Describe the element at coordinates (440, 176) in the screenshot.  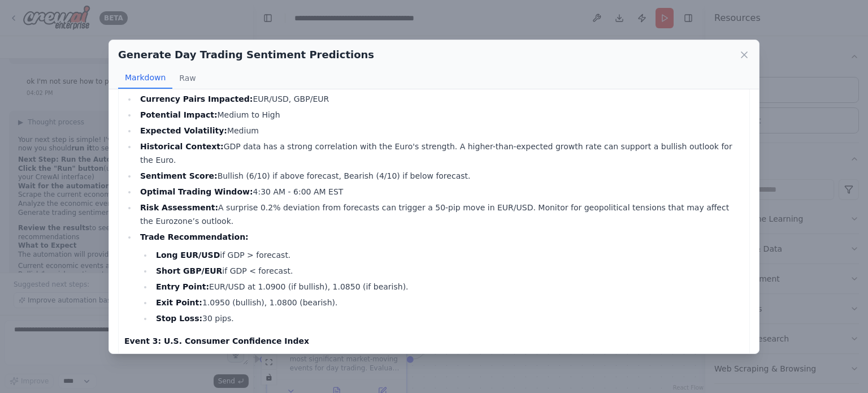
I see `li: Bullish (6/10) if above forecast, Bearish (4/10) if below forecast.` at that location.